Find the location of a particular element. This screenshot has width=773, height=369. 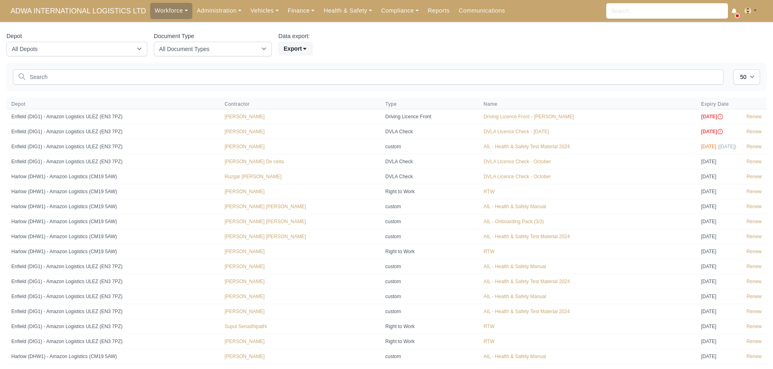

a: Vehicles is located at coordinates (264, 11).